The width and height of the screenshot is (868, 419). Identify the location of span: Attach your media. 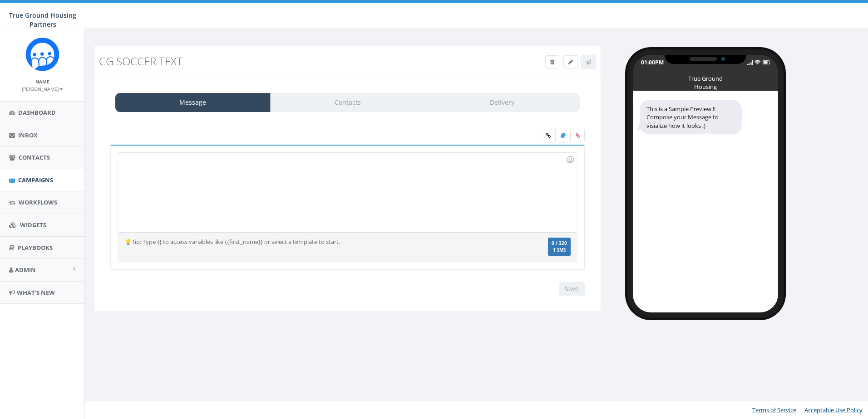
(578, 136).